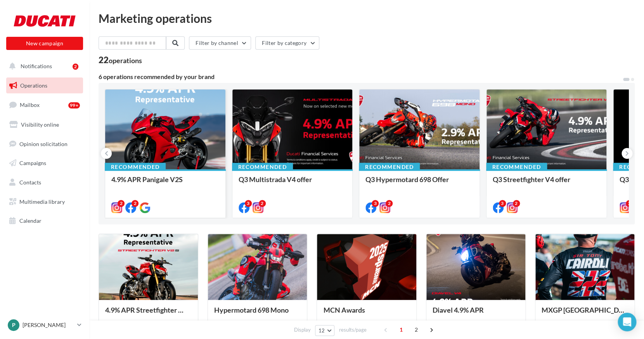  I want to click on div: 22, so click(120, 60).